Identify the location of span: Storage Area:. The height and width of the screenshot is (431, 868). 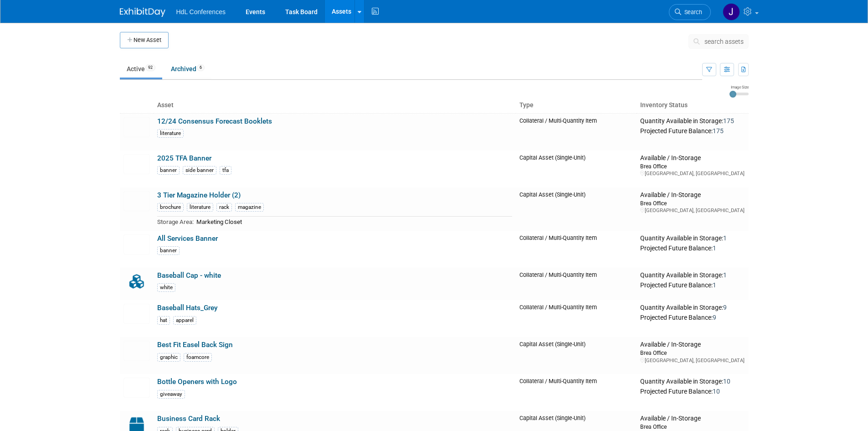
(175, 222).